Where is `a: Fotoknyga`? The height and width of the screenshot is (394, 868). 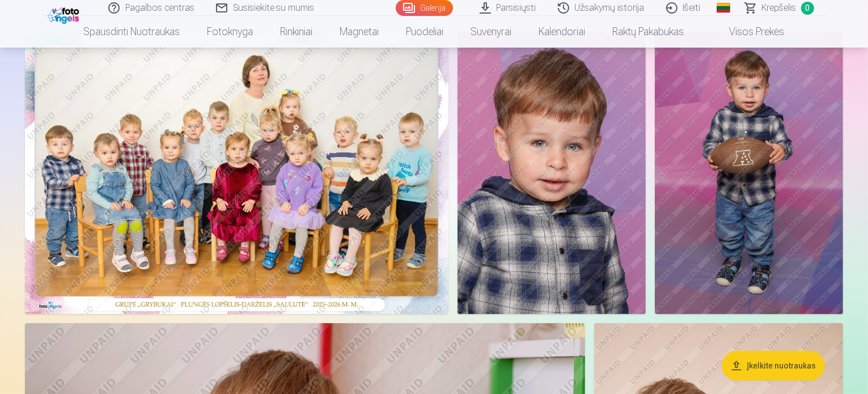 a: Fotoknyga is located at coordinates (230, 32).